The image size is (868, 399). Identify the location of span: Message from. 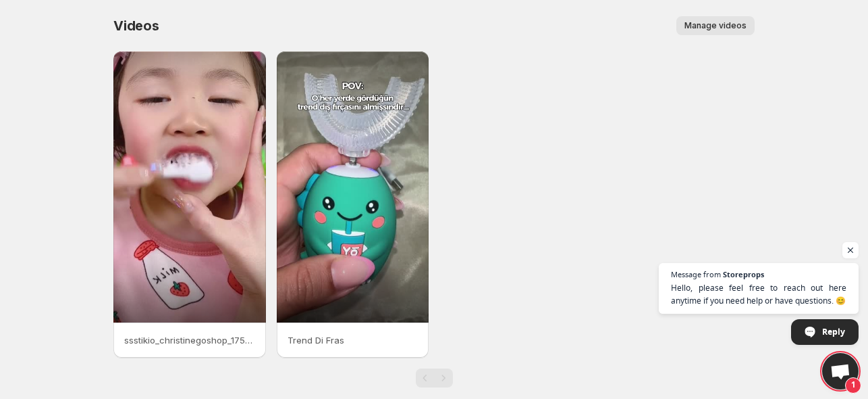
(696, 274).